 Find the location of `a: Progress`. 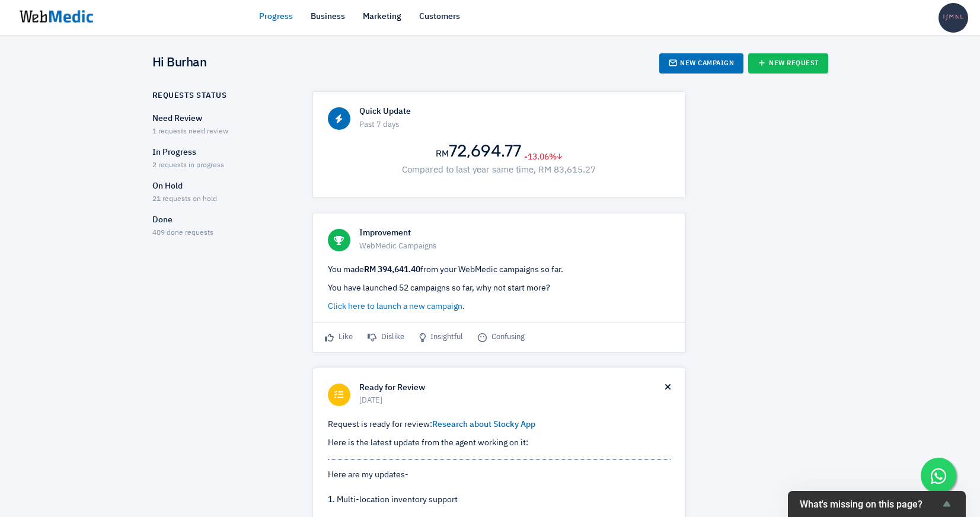

a: Progress is located at coordinates (276, 17).